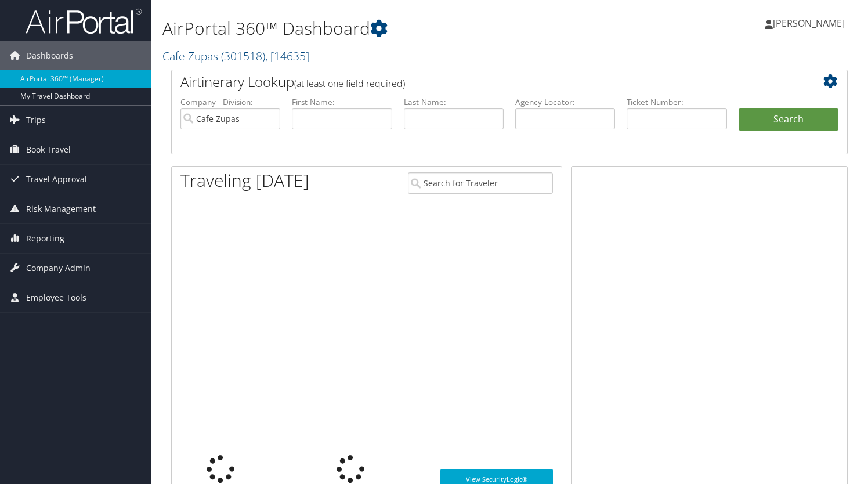 The height and width of the screenshot is (484, 868). Describe the element at coordinates (83, 21) in the screenshot. I see `img: airportal-logo.png` at that location.